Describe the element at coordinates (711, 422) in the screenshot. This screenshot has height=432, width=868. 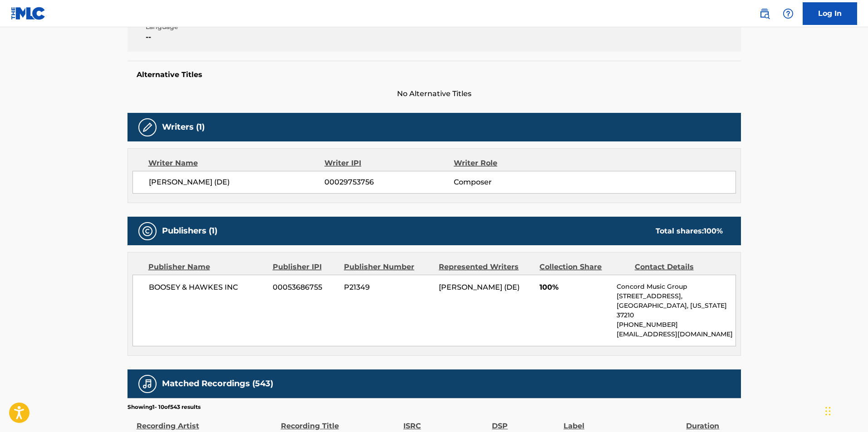
I see `div: Duration` at that location.